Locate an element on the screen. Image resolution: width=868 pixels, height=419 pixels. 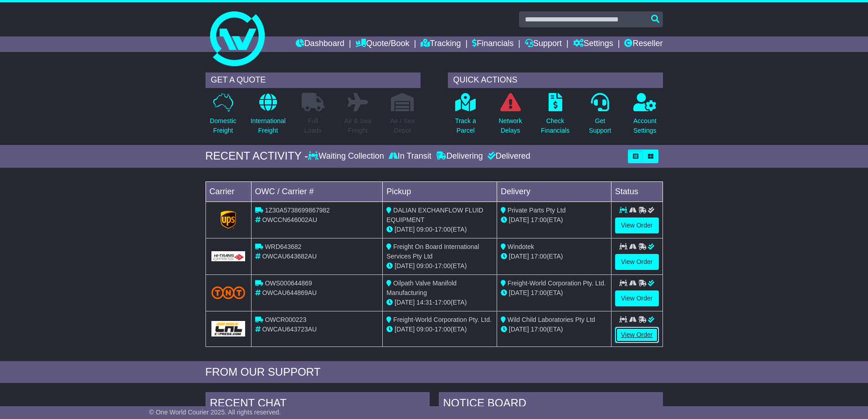
div: In Transit is located at coordinates (410, 156).